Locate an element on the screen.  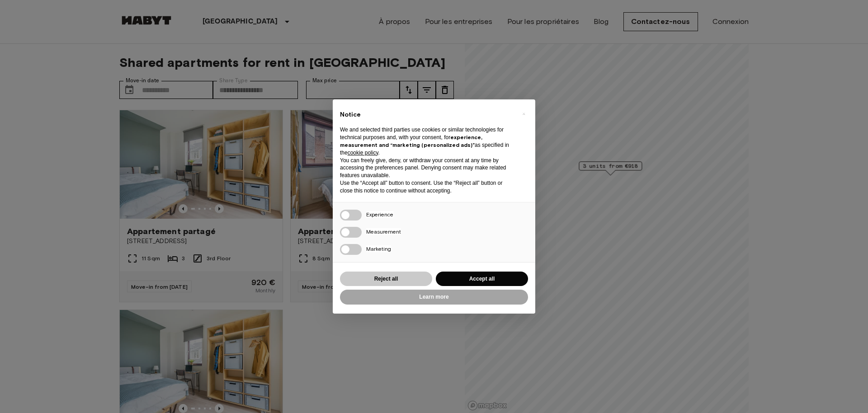
span: Experience is located at coordinates (380, 214).